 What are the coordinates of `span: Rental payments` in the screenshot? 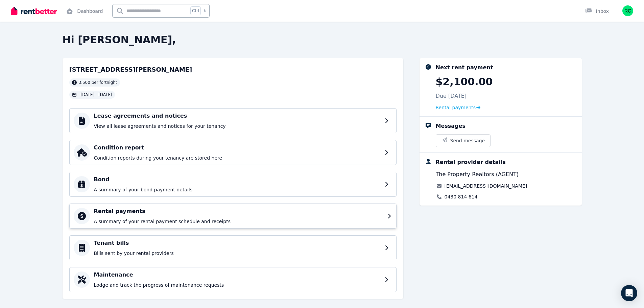 It's located at (456, 108).